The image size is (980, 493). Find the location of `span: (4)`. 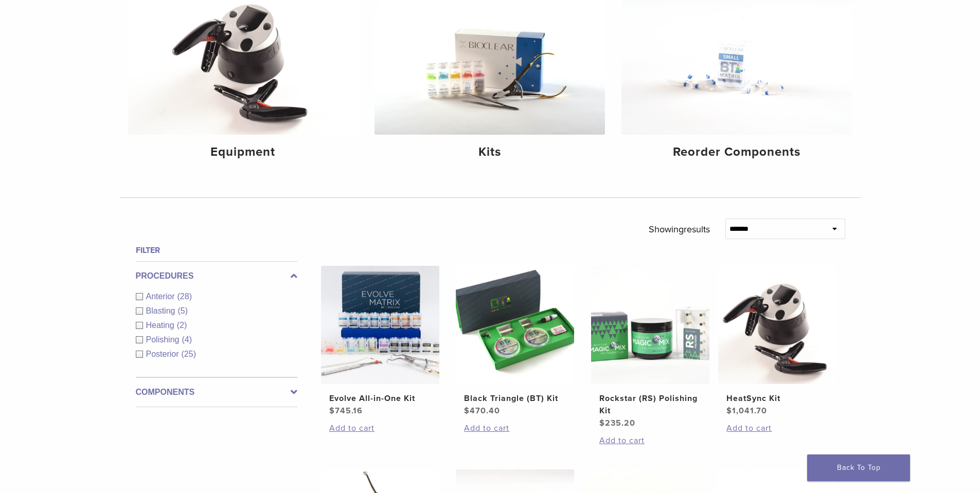

span: (4) is located at coordinates (187, 340).